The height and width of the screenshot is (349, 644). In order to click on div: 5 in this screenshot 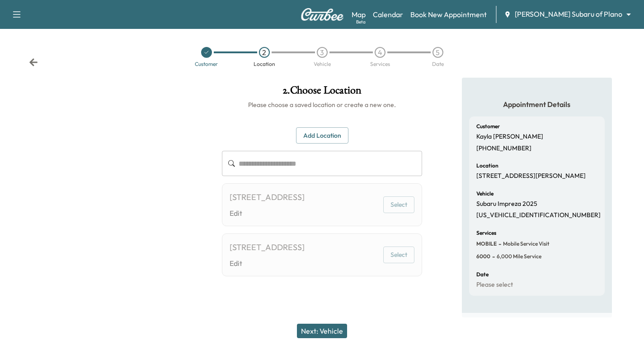, I will do `click(437, 52)`.